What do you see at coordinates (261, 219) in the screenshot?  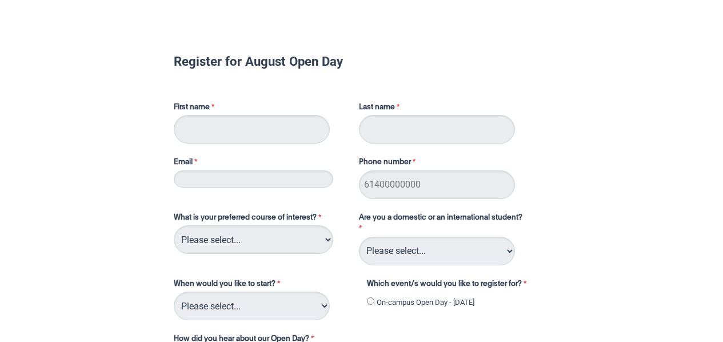 I see `label: What is your preferred course of interest?` at bounding box center [261, 219].